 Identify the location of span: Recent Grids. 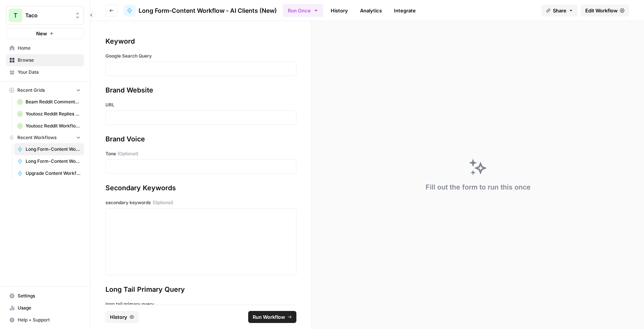
(31, 90).